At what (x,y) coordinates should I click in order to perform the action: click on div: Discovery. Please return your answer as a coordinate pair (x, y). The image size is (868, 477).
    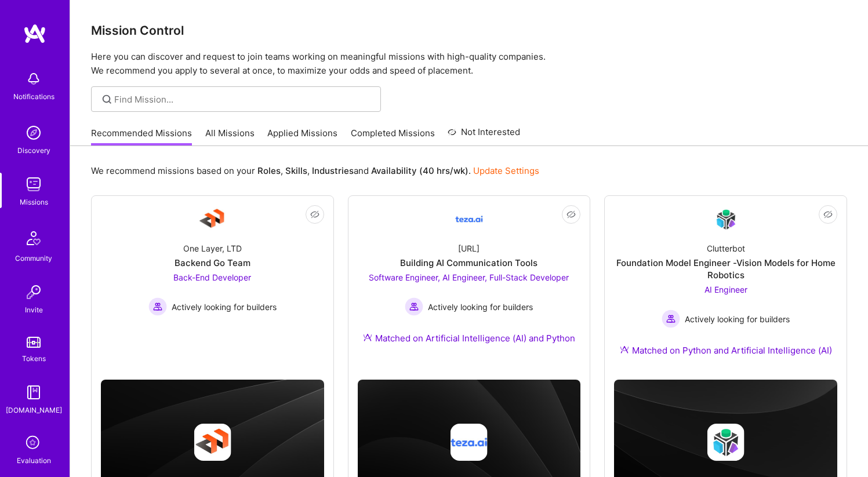
    Looking at the image, I should click on (34, 150).